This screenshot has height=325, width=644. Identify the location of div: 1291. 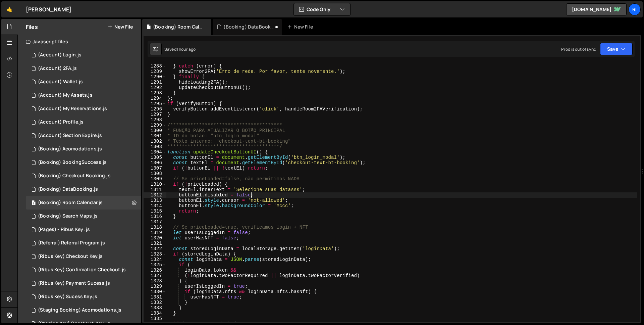
(155, 82).